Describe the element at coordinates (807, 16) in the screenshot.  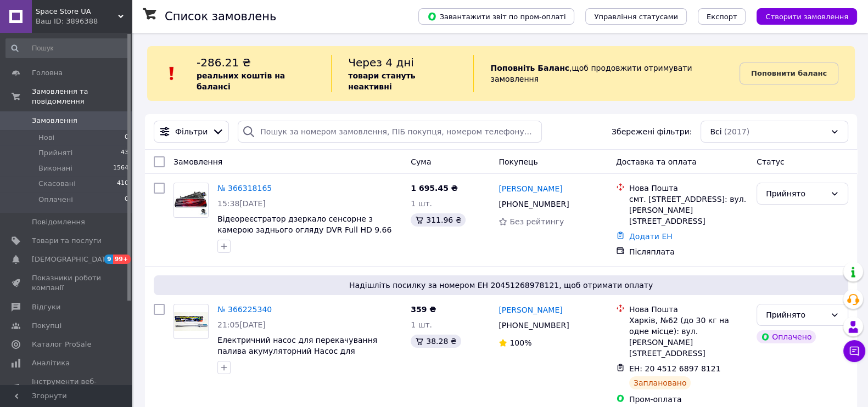
I see `button: Створити замовлення` at that location.